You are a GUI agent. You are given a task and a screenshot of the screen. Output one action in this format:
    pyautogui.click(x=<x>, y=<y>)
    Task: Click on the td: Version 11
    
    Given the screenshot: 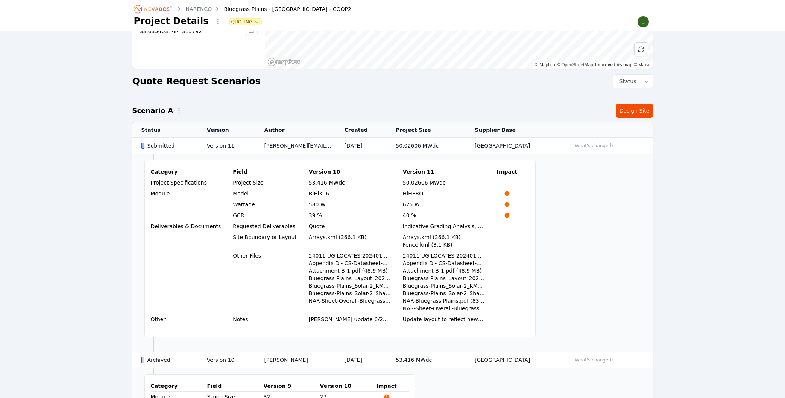 What is the action you would take?
    pyautogui.click(x=226, y=146)
    